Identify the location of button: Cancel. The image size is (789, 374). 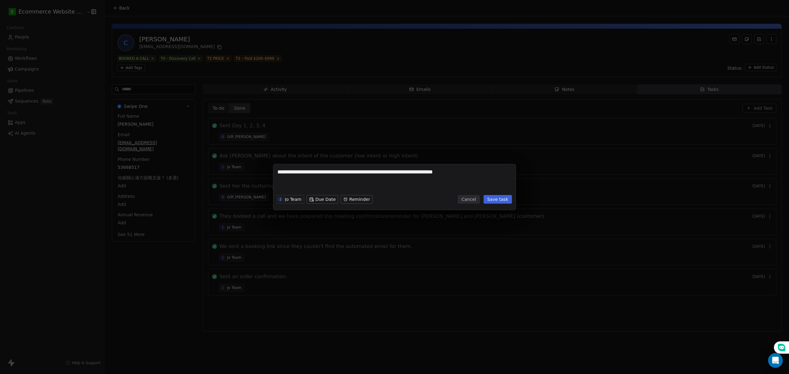
(469, 200).